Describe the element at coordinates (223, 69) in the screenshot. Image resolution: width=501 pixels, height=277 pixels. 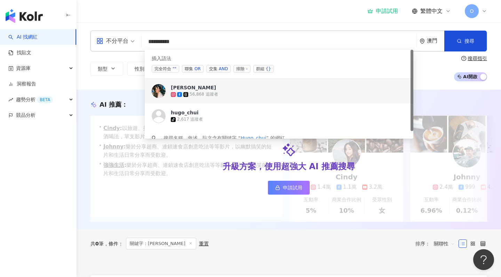
I see `div: AND` at that location.